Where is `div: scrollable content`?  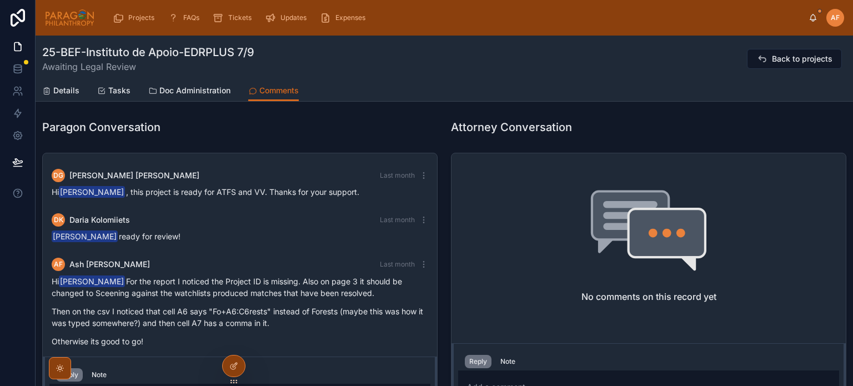 div: scrollable content is located at coordinates (456, 18).